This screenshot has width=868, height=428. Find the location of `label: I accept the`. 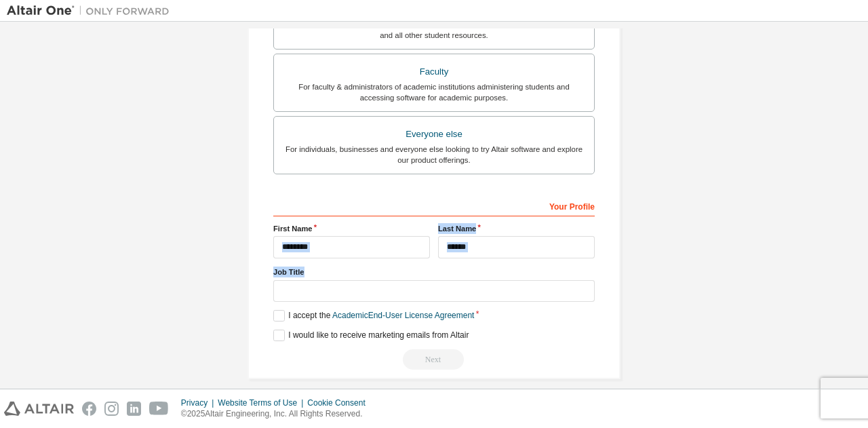

label: I accept the is located at coordinates (373, 315).